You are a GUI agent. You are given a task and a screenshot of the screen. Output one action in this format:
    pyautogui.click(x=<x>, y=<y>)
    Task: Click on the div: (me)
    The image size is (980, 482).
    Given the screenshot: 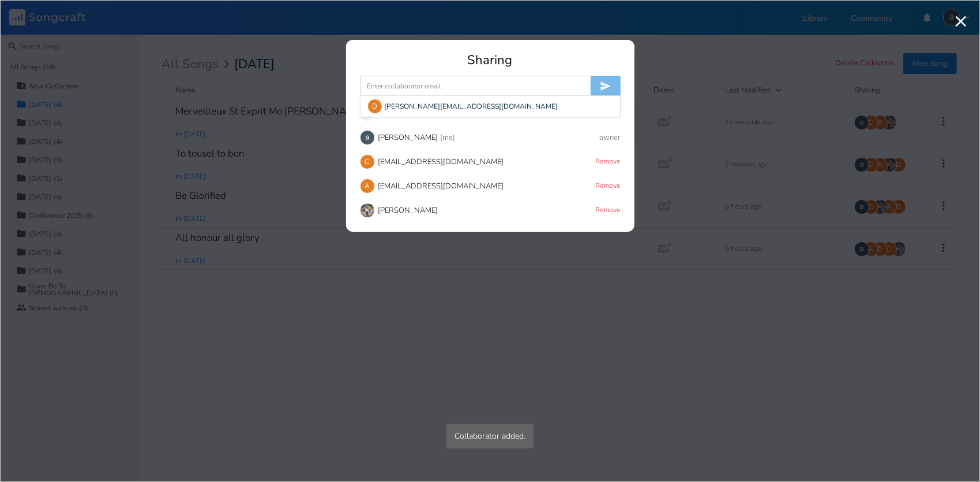 What is the action you would take?
    pyautogui.click(x=449, y=137)
    